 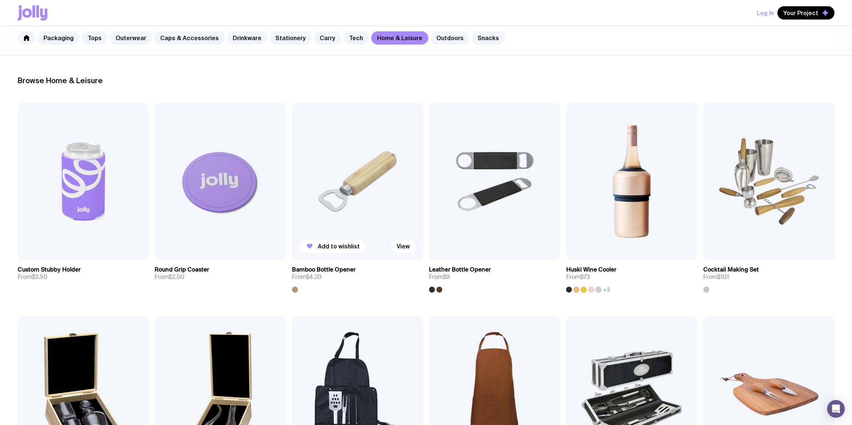 What do you see at coordinates (731, 270) in the screenshot?
I see `h3: Cocktail Making Set` at bounding box center [731, 270].